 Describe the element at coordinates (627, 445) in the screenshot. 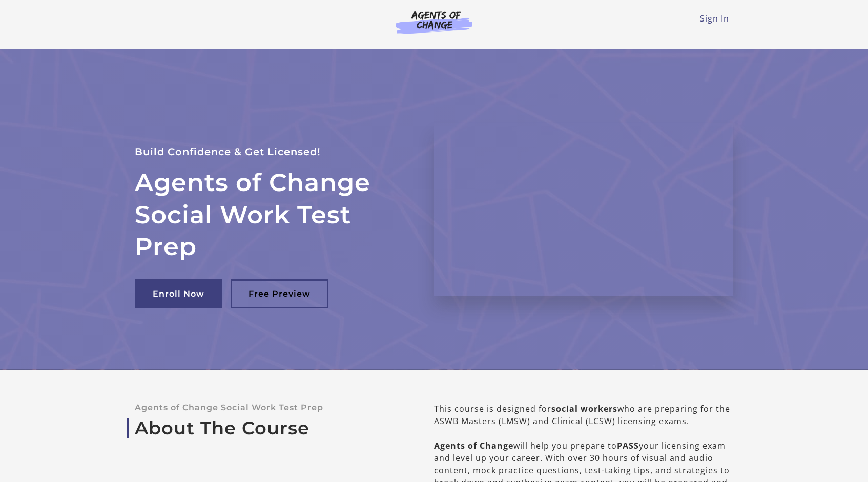

I see `b: PASS` at that location.